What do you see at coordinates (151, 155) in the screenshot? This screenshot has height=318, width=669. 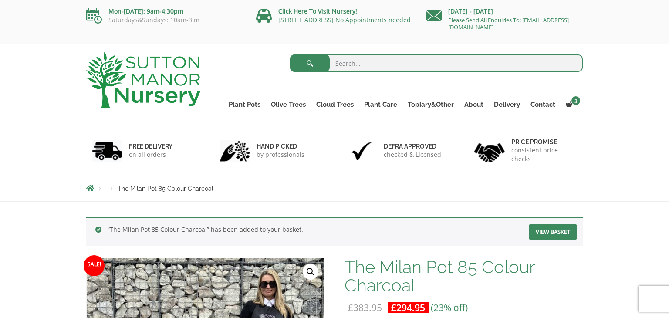 I see `p: on all orders` at bounding box center [151, 155].